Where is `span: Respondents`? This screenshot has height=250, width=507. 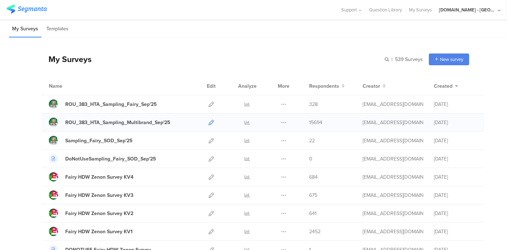 span: Respondents is located at coordinates (324, 86).